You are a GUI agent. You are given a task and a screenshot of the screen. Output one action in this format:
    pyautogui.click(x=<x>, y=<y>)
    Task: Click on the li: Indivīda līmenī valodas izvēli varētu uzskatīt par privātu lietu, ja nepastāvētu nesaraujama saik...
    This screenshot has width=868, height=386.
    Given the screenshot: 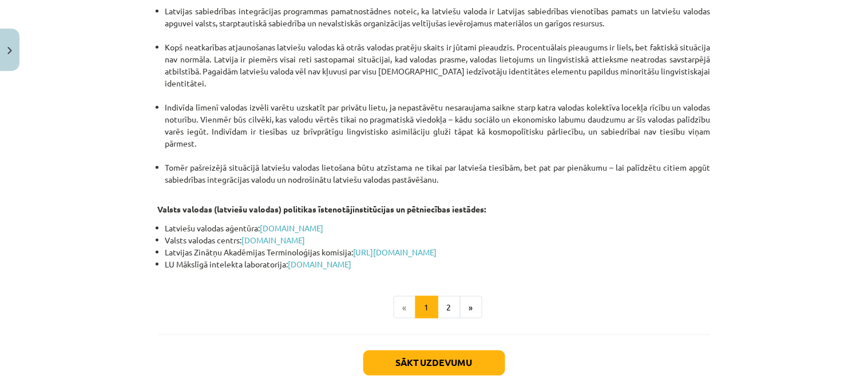 What is the action you would take?
    pyautogui.click(x=438, y=131)
    